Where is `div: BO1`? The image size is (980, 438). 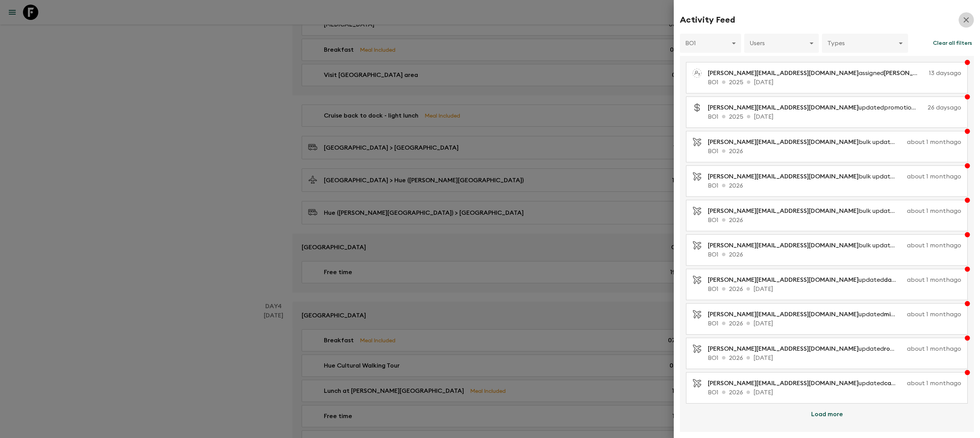
div: BO1 is located at coordinates (710, 43).